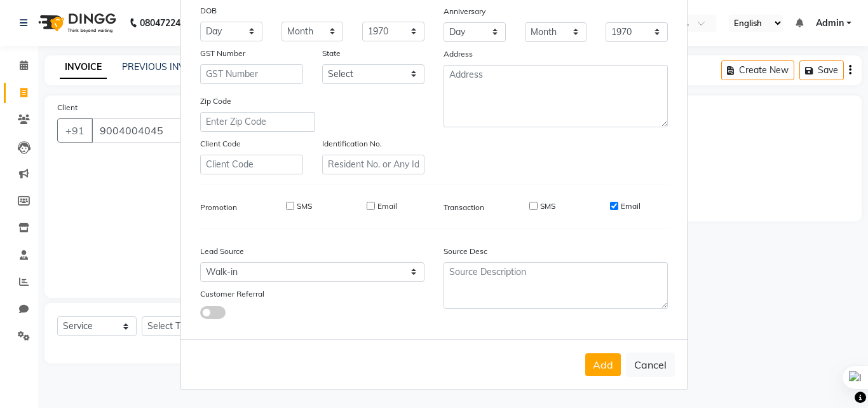 This screenshot has height=408, width=868. What do you see at coordinates (352, 144) in the screenshot?
I see `label: Identification No.` at bounding box center [352, 144].